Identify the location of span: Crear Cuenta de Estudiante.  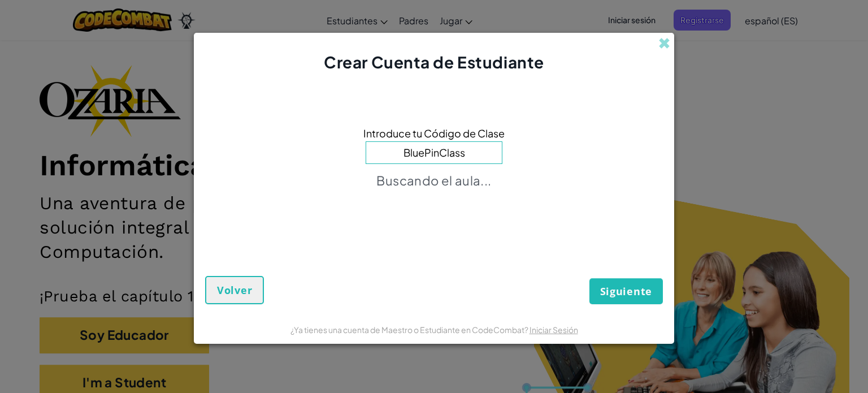
(434, 62).